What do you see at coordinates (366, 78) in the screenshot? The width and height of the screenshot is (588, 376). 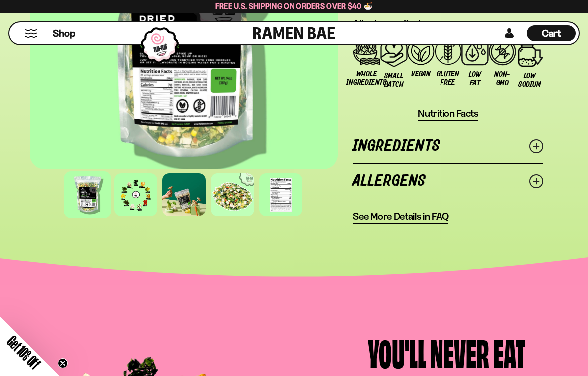 I see `span: Whole Ingredients` at bounding box center [366, 78].